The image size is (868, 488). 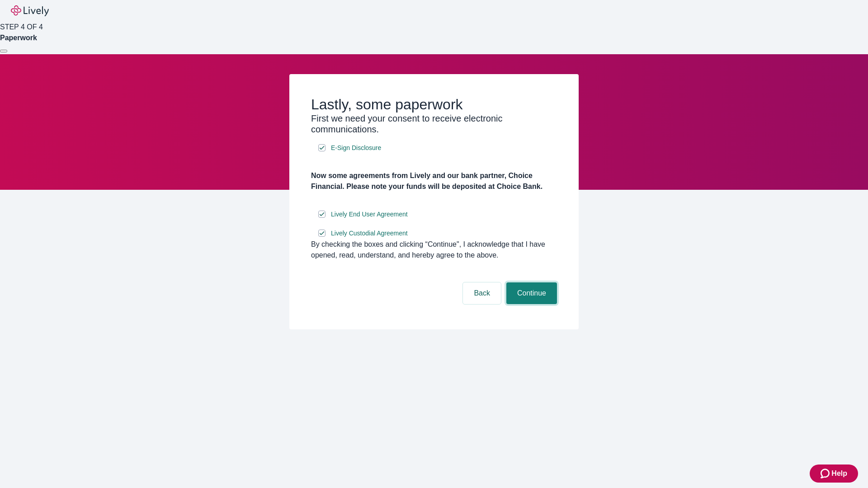 What do you see at coordinates (482, 294) in the screenshot?
I see `button: Back` at bounding box center [482, 294].